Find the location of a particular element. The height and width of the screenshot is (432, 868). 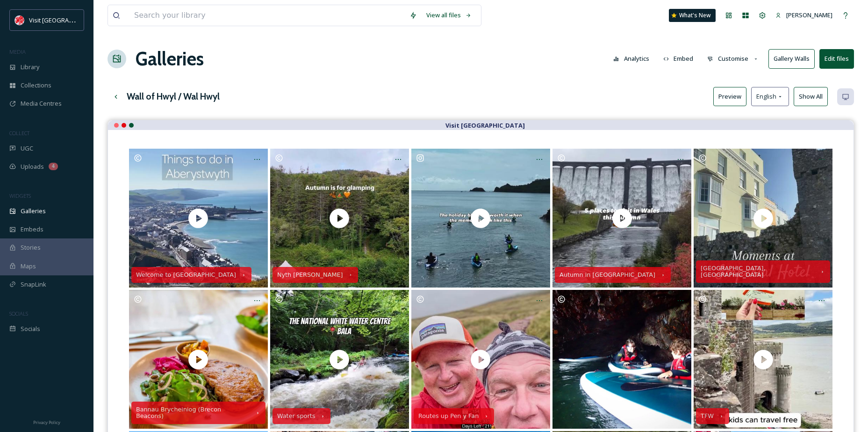

span: WIDGETS is located at coordinates (20, 195).